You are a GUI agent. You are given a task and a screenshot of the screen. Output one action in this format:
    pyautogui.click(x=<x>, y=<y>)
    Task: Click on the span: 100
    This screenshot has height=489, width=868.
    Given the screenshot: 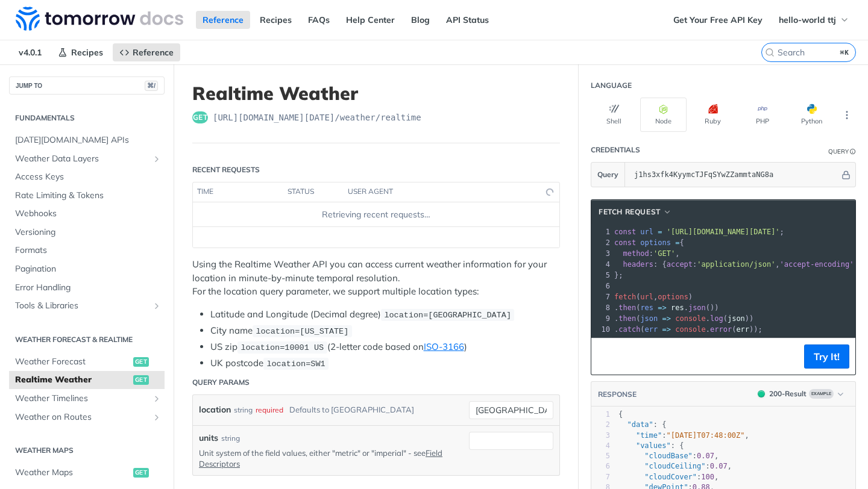 What is the action you would take?
    pyautogui.click(x=707, y=477)
    